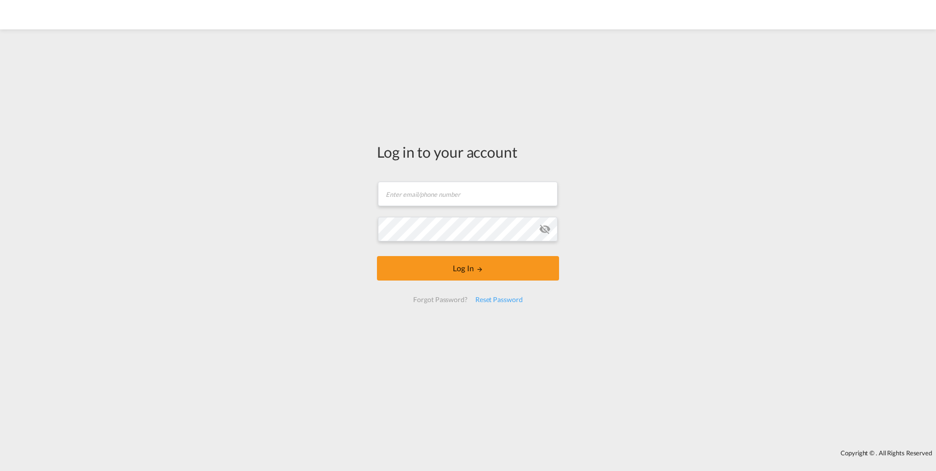 This screenshot has height=471, width=936. I want to click on button: LOGIN, so click(468, 268).